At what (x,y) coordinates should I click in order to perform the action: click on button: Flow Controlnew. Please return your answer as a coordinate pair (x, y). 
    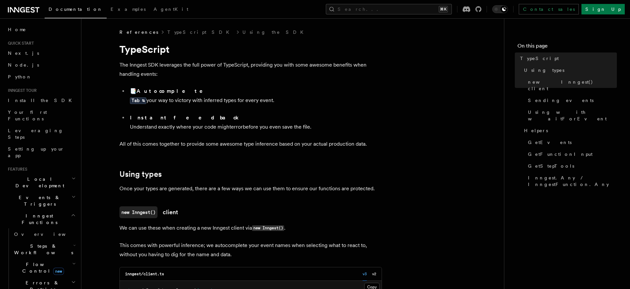
    Looking at the image, I should click on (44, 268).